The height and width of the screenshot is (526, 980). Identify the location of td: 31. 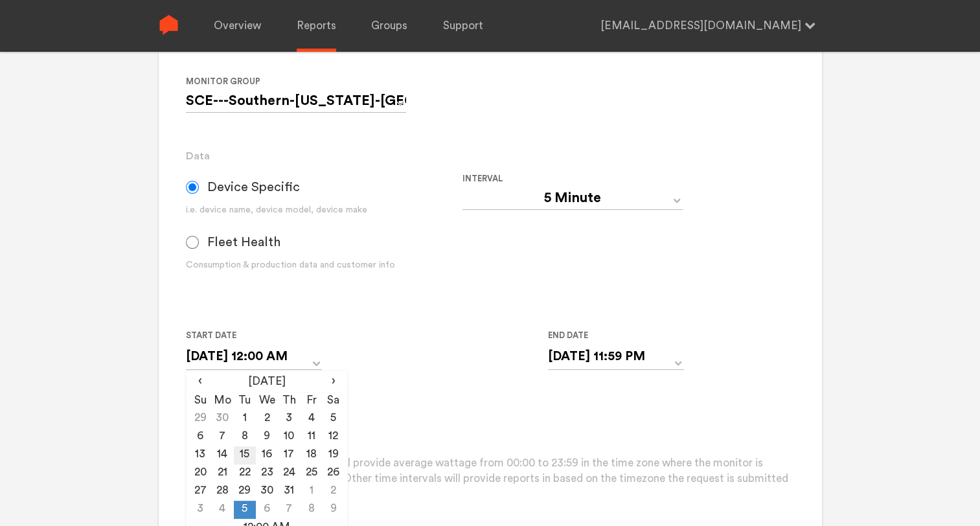
(289, 491).